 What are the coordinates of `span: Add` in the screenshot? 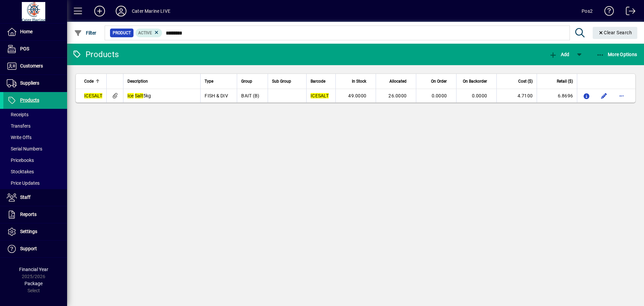 It's located at (559, 54).